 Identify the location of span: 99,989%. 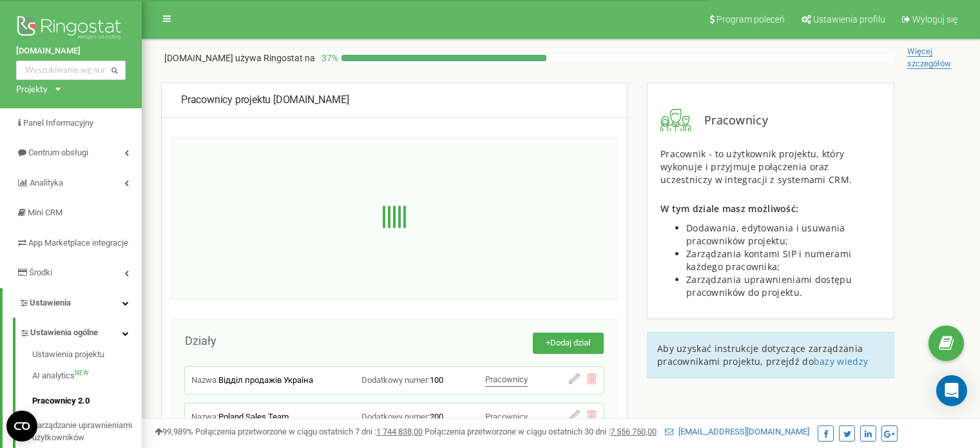
(174, 431).